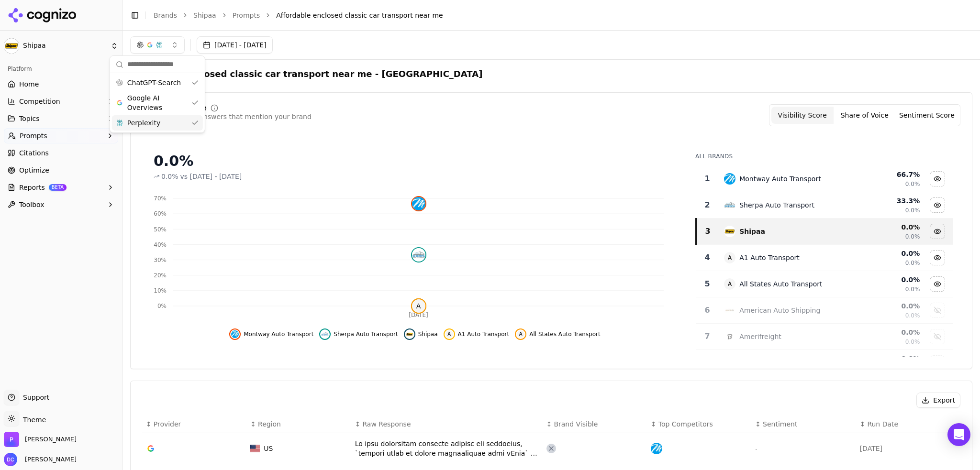 Image resolution: width=980 pixels, height=470 pixels. I want to click on button: Prompts, so click(61, 136).